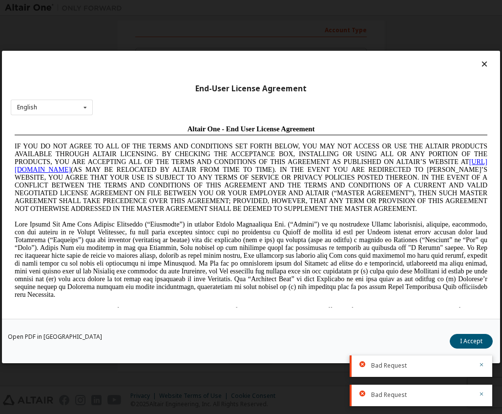 This screenshot has height=414, width=502. What do you see at coordinates (240, 138) in the screenshot?
I see `span: Lore Ipsumd Sit Ame Cons Adipisc Elitseddo (“Eiusmodte”) in utlabor Etdolo Magnaaliqua Eni. (“Adm...` at bounding box center [240, 138].